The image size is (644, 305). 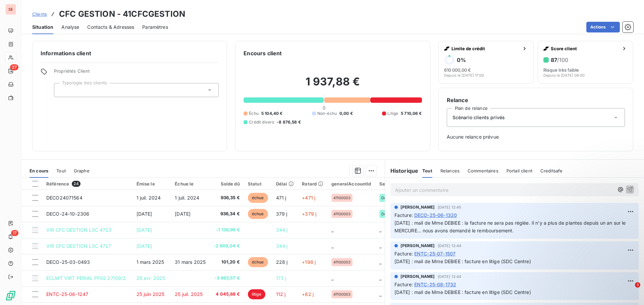 I want to click on span: En cours, so click(x=39, y=171).